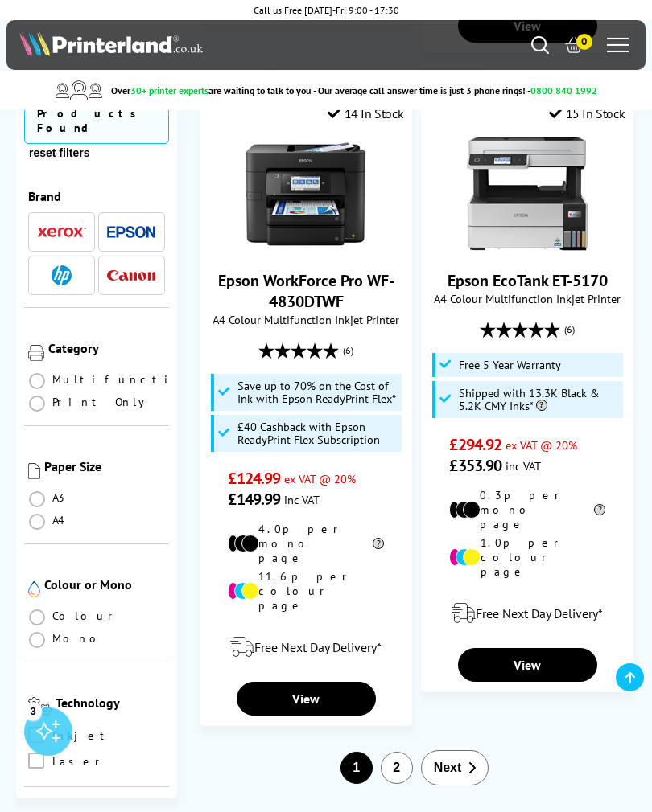 The image size is (652, 812). Describe the element at coordinates (454, 90) in the screenshot. I see `span: - Our average call answer time is just 3 phone rings! -` at that location.